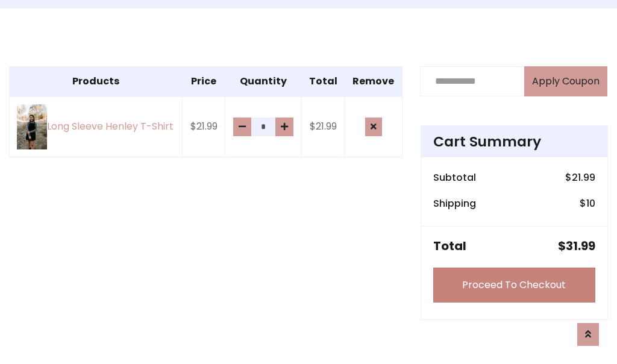 This screenshot has width=617, height=364. Describe the element at coordinates (450, 246) in the screenshot. I see `h5: Total` at that location.